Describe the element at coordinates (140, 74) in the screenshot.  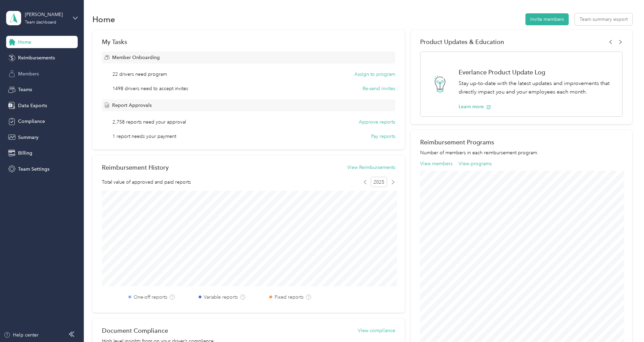
I see `span: 22 drivers need program` at that location.